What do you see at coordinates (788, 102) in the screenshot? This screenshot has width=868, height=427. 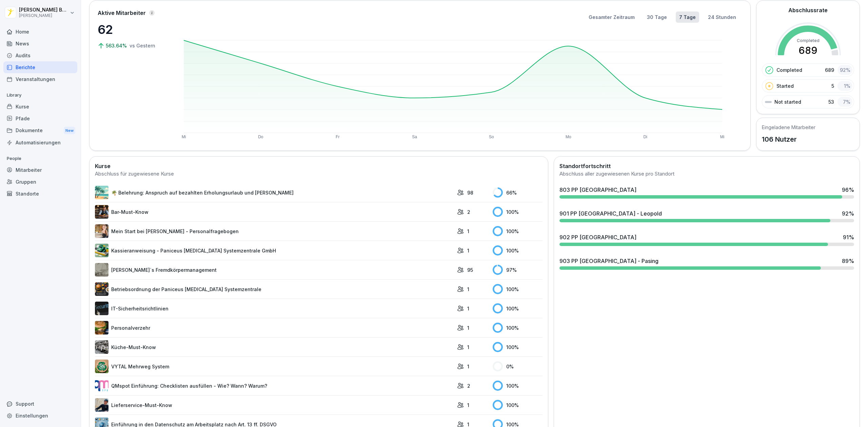 I see `p: Not started` at bounding box center [788, 102].